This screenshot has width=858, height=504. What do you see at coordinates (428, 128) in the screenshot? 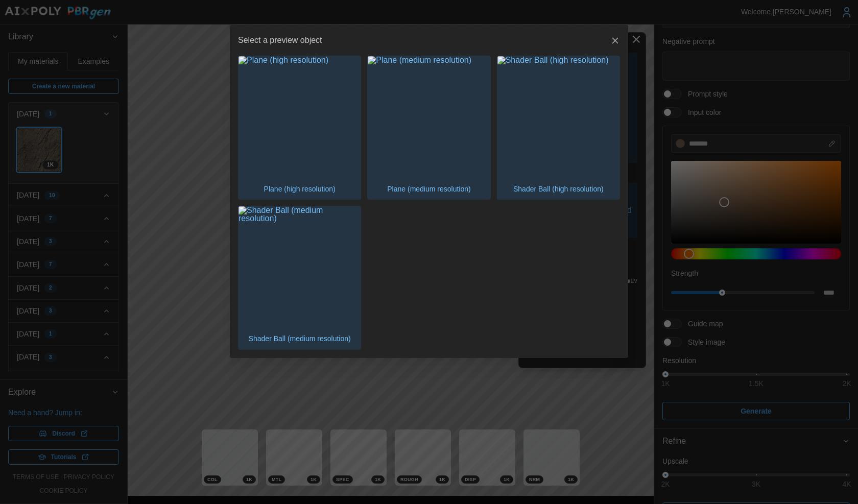
I see `button: Plane (medium resolution)Plane (medium resolution)` at bounding box center [428, 128].